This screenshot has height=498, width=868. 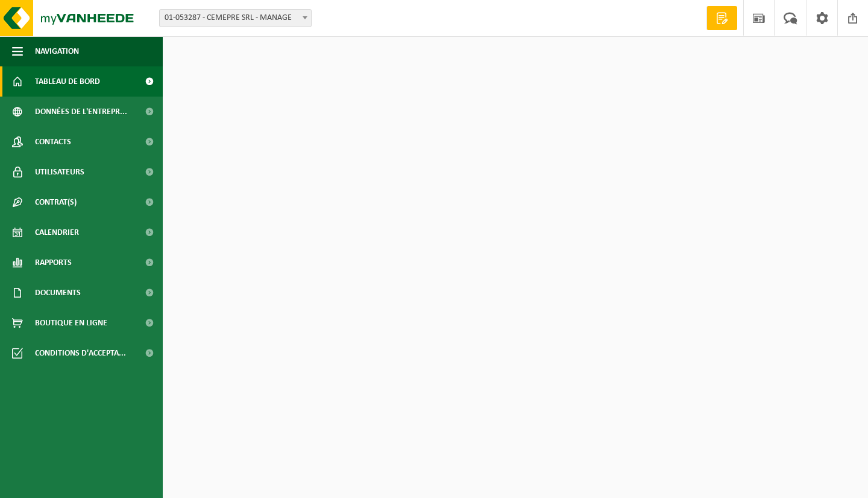 What do you see at coordinates (53, 262) in the screenshot?
I see `span: Rapports` at bounding box center [53, 262].